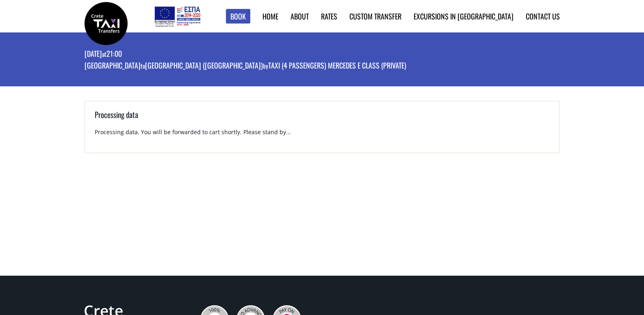 This screenshot has width=644, height=315. I want to click on a: Home, so click(270, 16).